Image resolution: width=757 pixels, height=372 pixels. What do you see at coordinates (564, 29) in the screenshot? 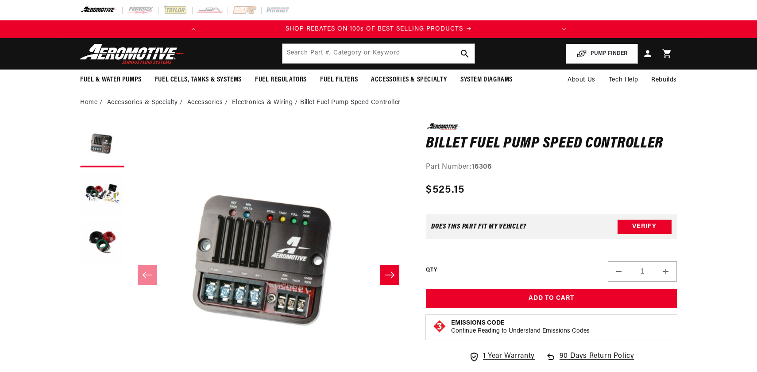
I see `button: Translation missing: en.sections.announcements.next_announcement` at bounding box center [564, 29].